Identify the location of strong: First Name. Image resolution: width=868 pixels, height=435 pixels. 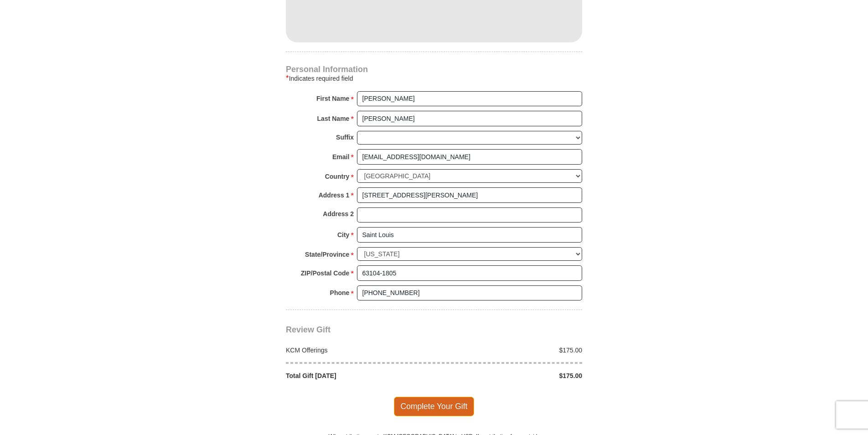
(333, 98).